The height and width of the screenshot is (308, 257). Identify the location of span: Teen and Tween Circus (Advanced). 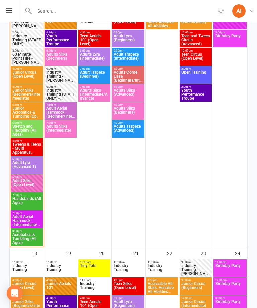
(195, 40).